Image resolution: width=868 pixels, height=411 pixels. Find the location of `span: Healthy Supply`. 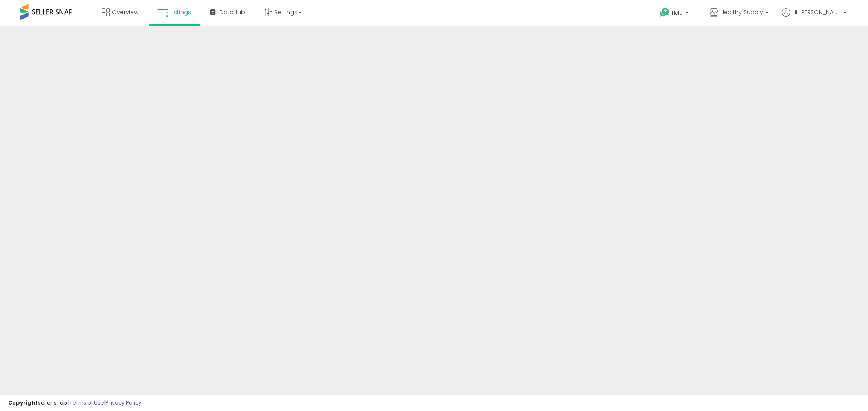

span: Healthy Supply is located at coordinates (741, 12).